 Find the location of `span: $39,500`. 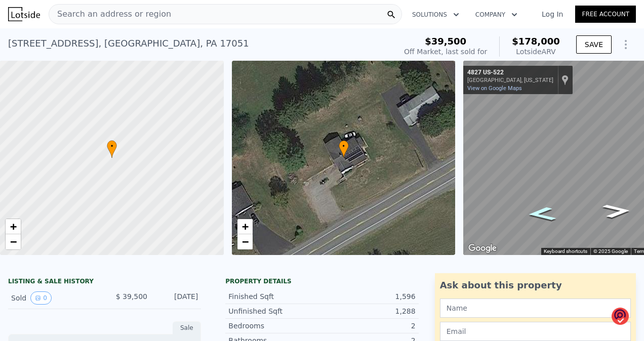

span: $39,500 is located at coordinates (446, 41).